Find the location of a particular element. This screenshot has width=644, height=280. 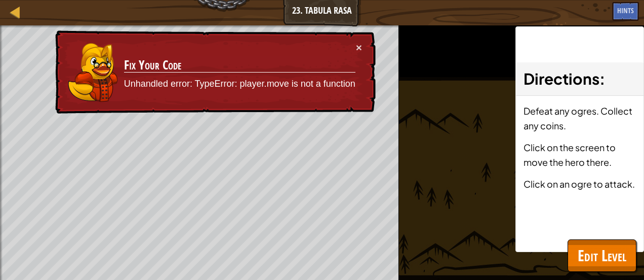

p: Defeat any ogres. Collect any coins. is located at coordinates (580, 118).